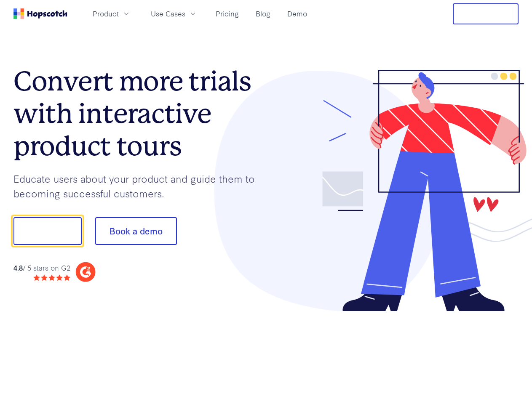 The width and height of the screenshot is (532, 404). What do you see at coordinates (486, 14) in the screenshot?
I see `a: Free Trial` at bounding box center [486, 14].